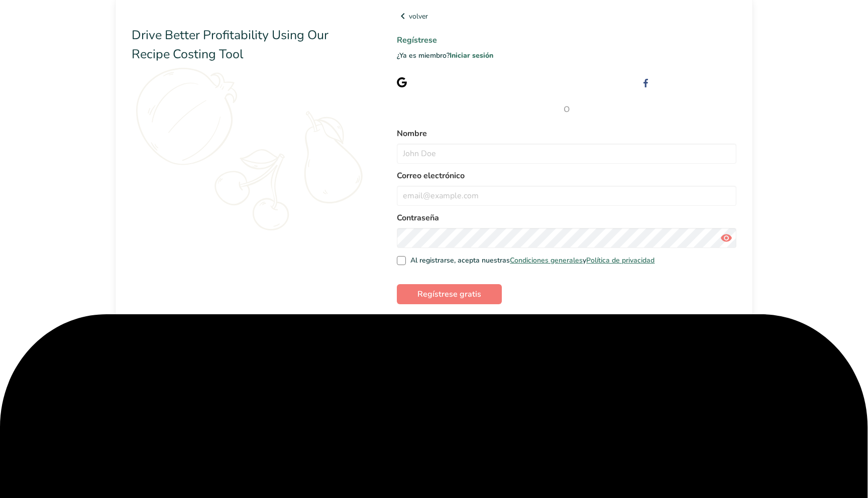  I want to click on label: Contraseña, so click(566, 218).